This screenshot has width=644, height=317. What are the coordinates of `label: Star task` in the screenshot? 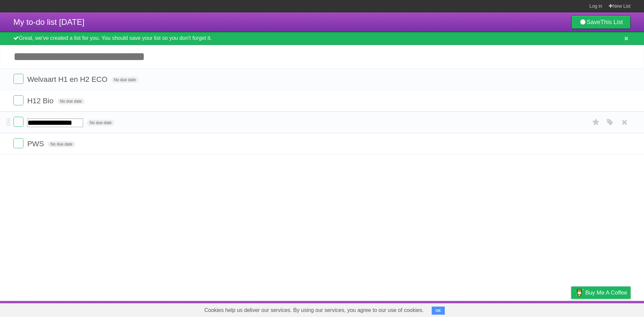 It's located at (596, 122).